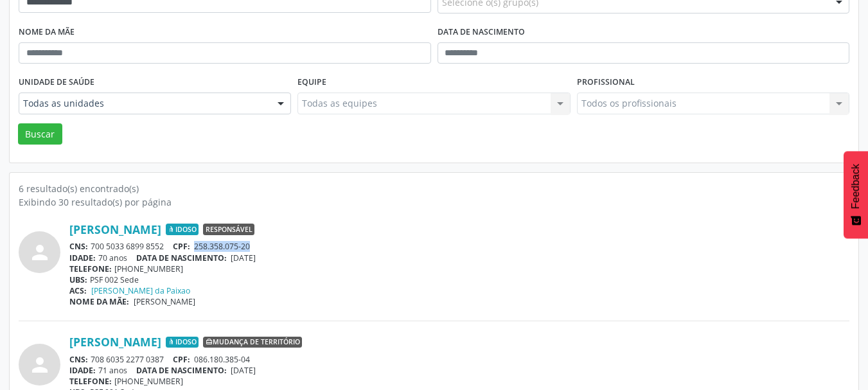 This screenshot has width=868, height=390. What do you see at coordinates (78, 279) in the screenshot?
I see `span: UBS:` at bounding box center [78, 279].